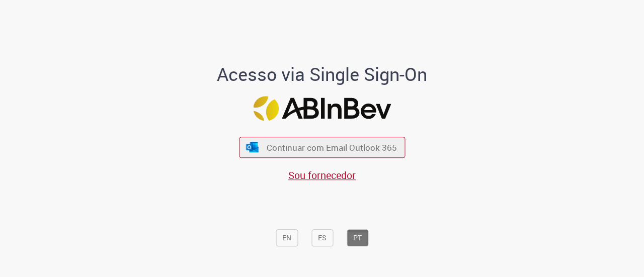 This screenshot has width=644, height=277. I want to click on a: Sou fornecedor, so click(322, 175).